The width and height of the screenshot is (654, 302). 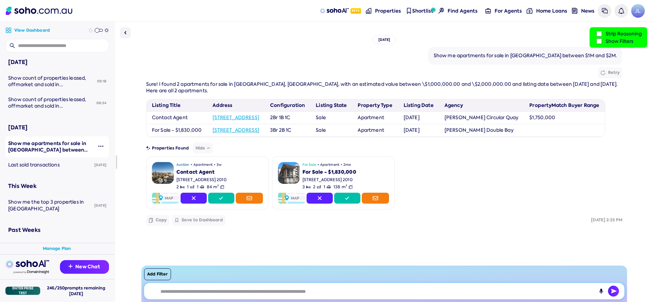 I want to click on div: Past Weeks, so click(x=57, y=230).